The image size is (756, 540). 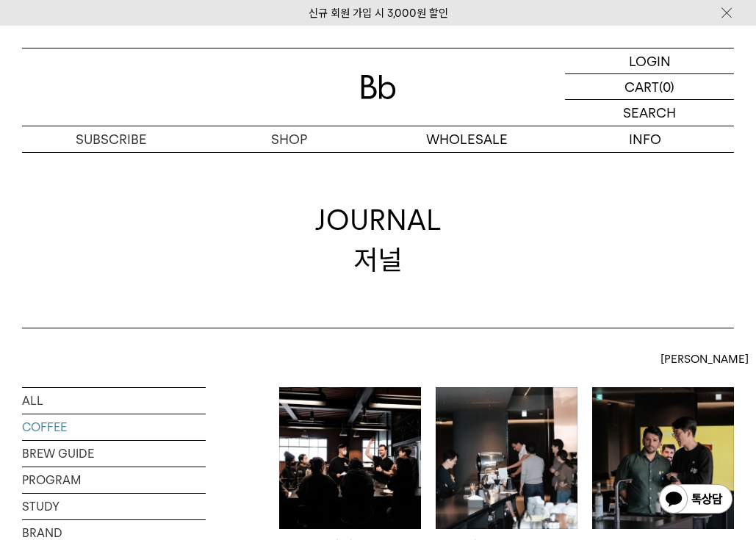 I want to click on a: SUBSCRIBE, so click(x=111, y=139).